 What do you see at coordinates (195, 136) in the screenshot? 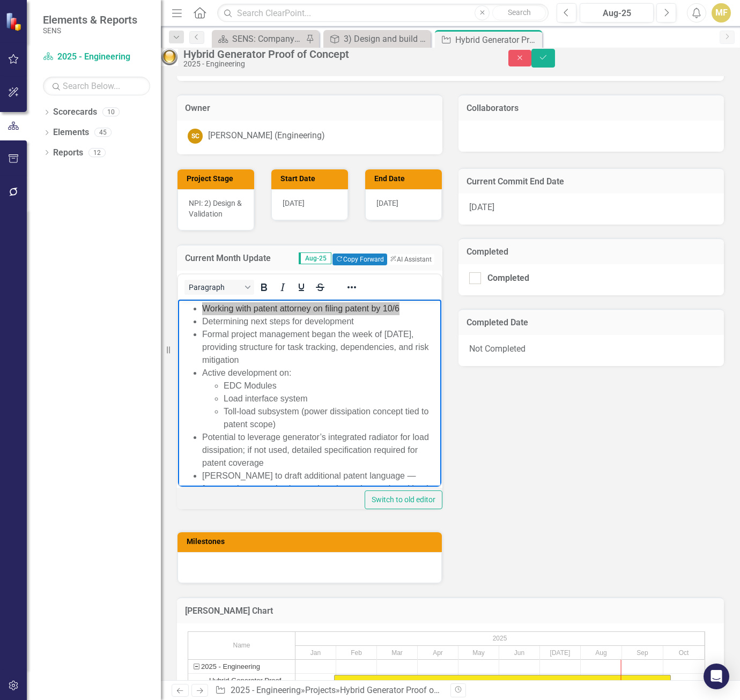
I see `div: SC` at bounding box center [195, 136].